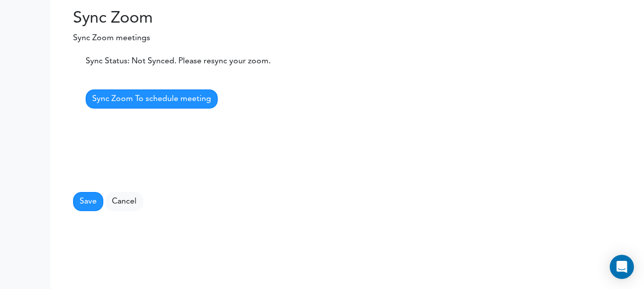  What do you see at coordinates (622, 268) in the screenshot?
I see `div: Open Intercom Messenger` at bounding box center [622, 268].